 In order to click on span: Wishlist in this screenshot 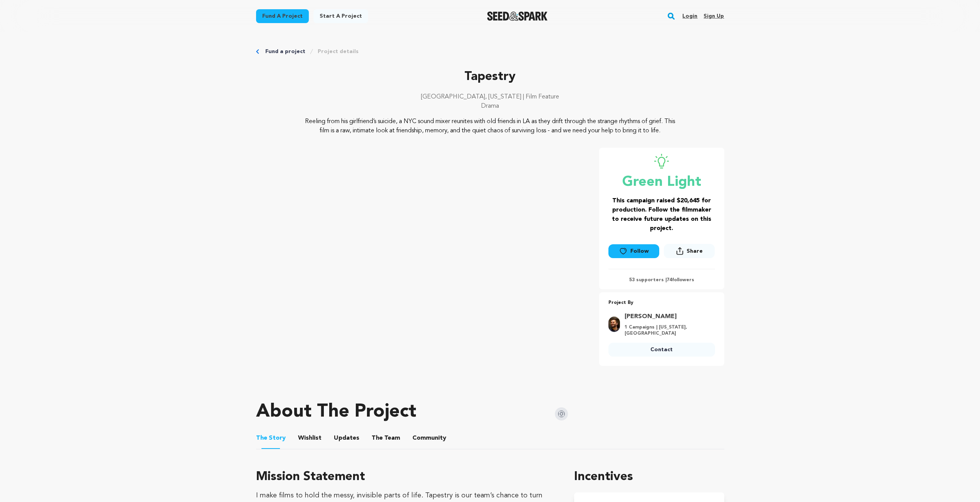, I will do `click(309, 439)`.